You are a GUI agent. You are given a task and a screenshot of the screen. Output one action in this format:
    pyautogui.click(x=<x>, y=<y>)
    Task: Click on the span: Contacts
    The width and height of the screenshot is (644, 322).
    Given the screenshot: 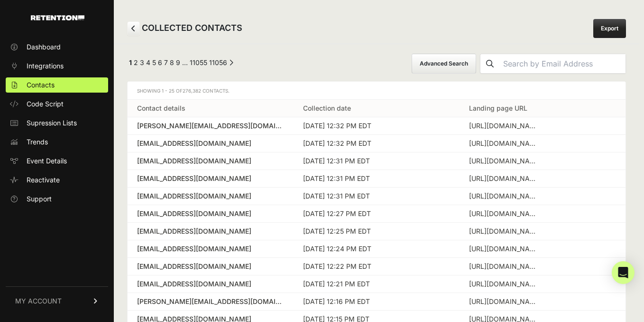 What is the action you would take?
    pyautogui.click(x=40, y=85)
    